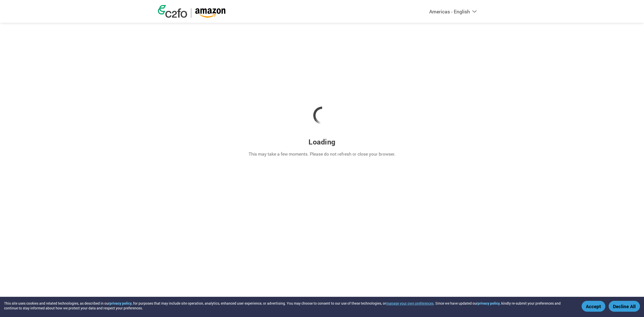 Image resolution: width=644 pixels, height=317 pixels. I want to click on button: manage your own preferences, so click(410, 303).